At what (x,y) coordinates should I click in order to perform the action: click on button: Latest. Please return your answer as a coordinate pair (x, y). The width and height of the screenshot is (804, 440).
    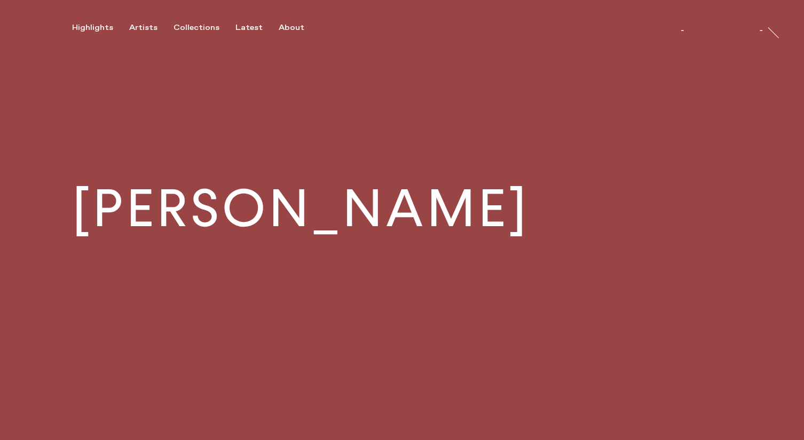
    Looking at the image, I should click on (257, 28).